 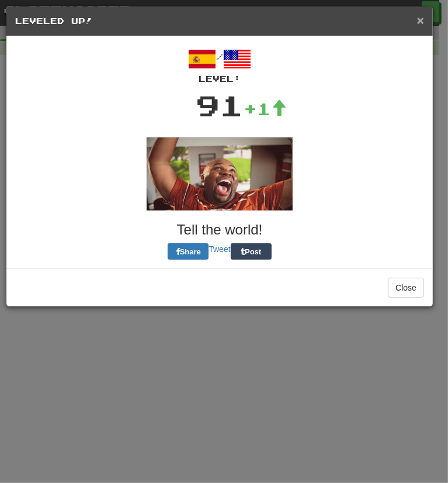 I want to click on div: +1, so click(x=265, y=109).